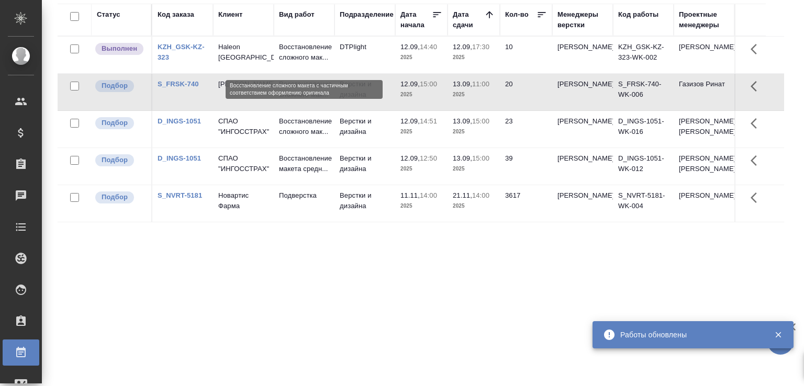 The image size is (804, 386). I want to click on div: Дата сдачи, so click(469, 20).